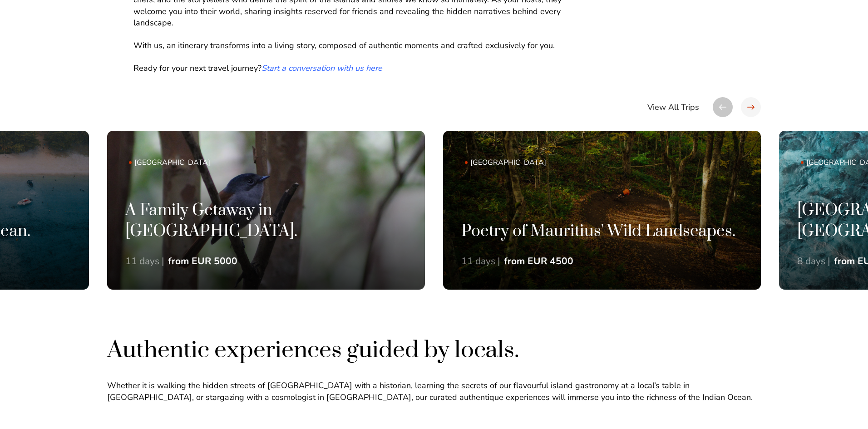  What do you see at coordinates (322, 68) in the screenshot?
I see `a: Start a conversation with us here` at bounding box center [322, 68].